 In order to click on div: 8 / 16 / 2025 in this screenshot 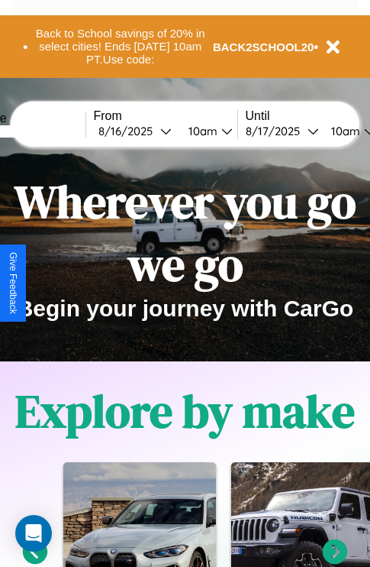, I will do `click(129, 131)`.